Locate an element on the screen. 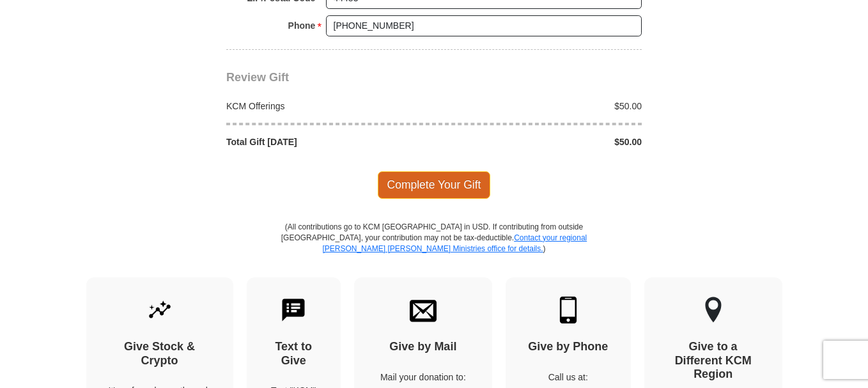  p: Call us at: is located at coordinates (569, 378).